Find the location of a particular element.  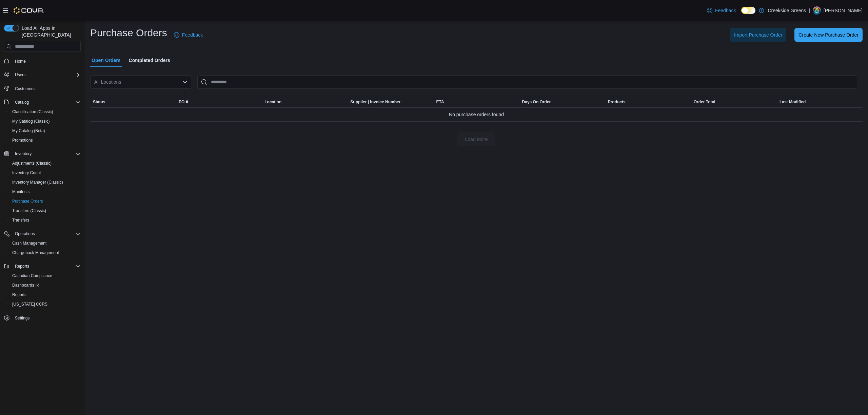

button: Inventory Count is located at coordinates (45, 173).